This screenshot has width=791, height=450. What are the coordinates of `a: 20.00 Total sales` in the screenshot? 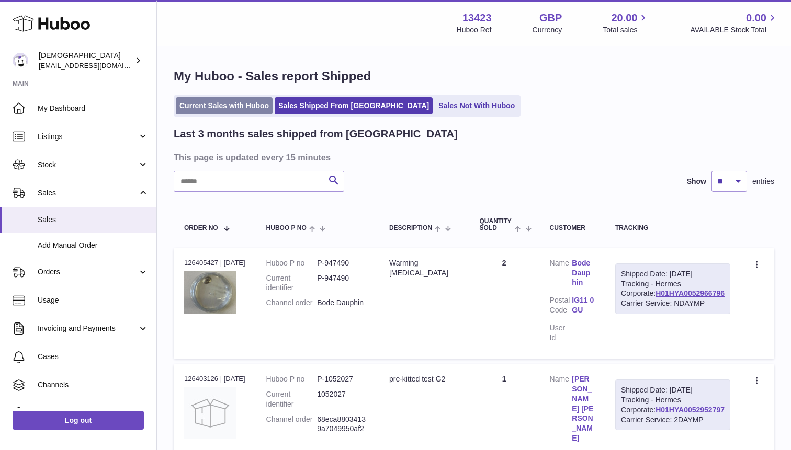 It's located at (625, 23).